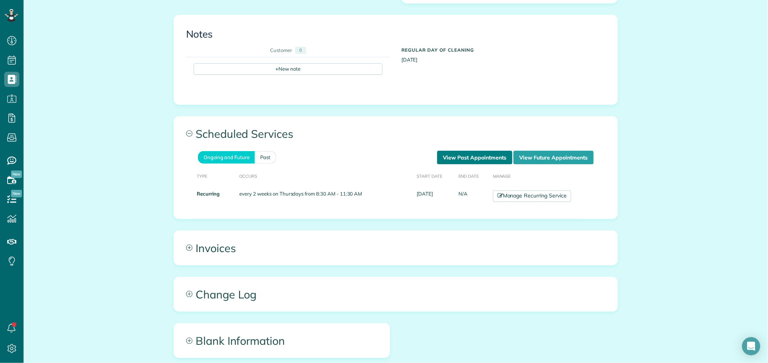  Describe the element at coordinates (208, 194) in the screenshot. I see `strong: Recurring` at that location.